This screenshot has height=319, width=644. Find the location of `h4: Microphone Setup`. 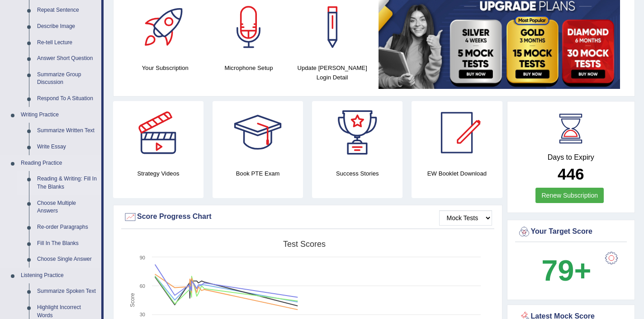

h4: Microphone Setup is located at coordinates (249, 67).